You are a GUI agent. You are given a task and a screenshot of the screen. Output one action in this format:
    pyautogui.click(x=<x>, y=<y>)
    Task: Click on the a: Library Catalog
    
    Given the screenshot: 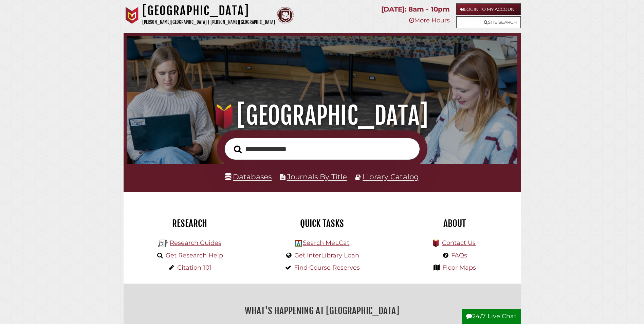 What is the action you would take?
    pyautogui.click(x=391, y=177)
    